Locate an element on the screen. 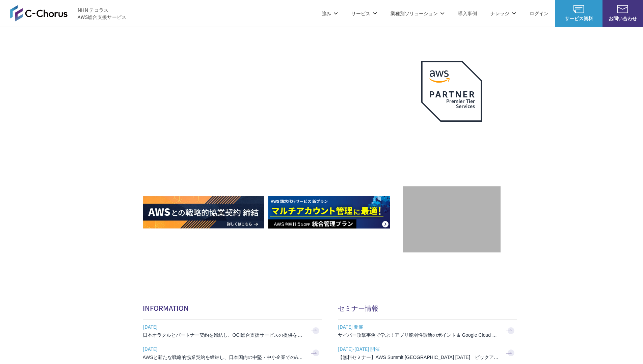  p: 最上位プレミアティア サービスパートナー is located at coordinates (451, 143).